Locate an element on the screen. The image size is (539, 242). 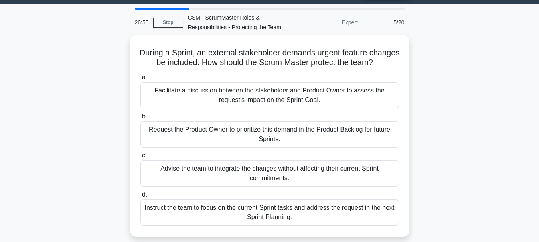
div: Expert is located at coordinates (327, 22).